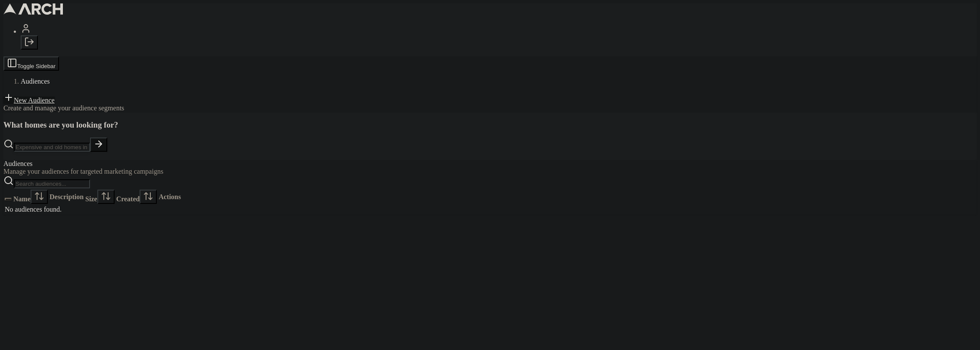  I want to click on nav: breadcrumb, so click(490, 81).